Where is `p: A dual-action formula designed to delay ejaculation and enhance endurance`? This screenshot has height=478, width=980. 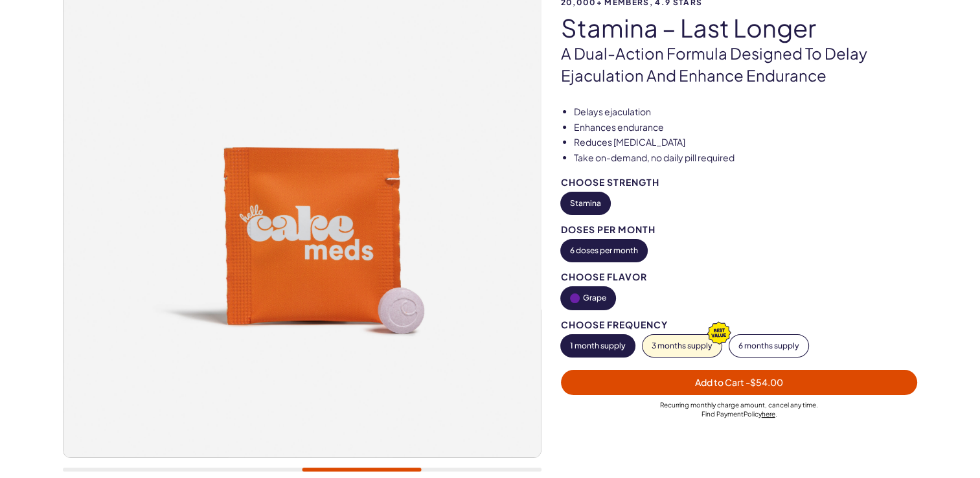
p: A dual-action formula designed to delay ejaculation and enhance endurance is located at coordinates (739, 64).